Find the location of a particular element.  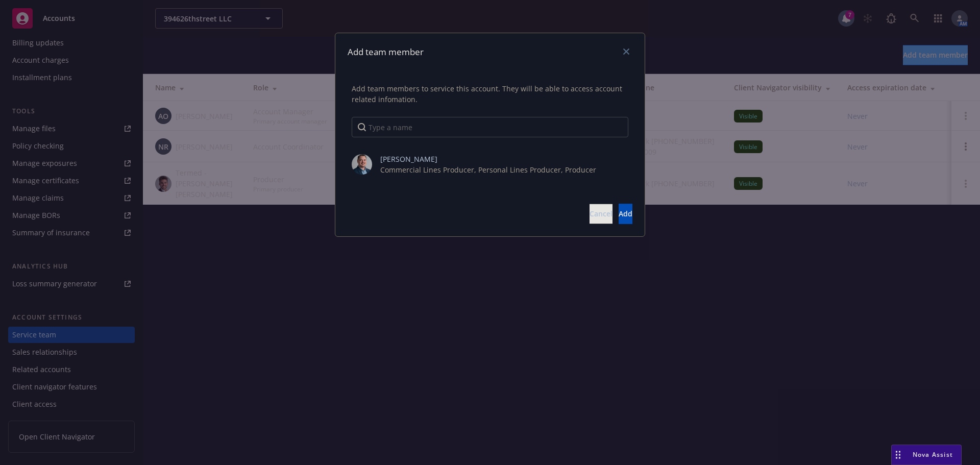

span: Cancel is located at coordinates (601, 214).